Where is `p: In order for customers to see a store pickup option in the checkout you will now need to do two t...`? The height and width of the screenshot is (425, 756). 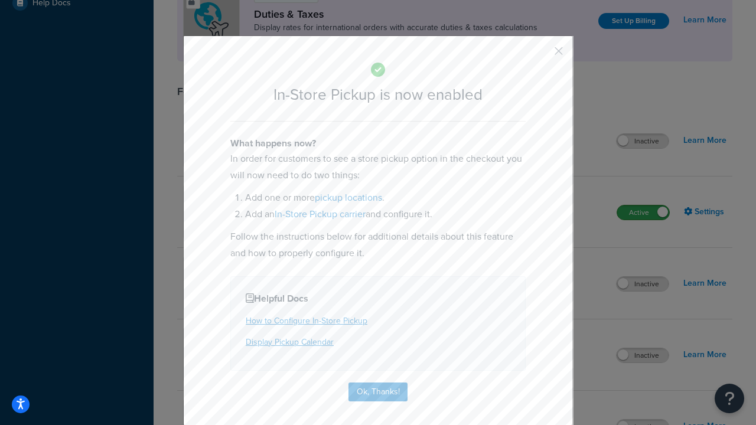
p: In order for customers to see a store pickup option in the checkout you will now need to do two t... is located at coordinates (378, 167).